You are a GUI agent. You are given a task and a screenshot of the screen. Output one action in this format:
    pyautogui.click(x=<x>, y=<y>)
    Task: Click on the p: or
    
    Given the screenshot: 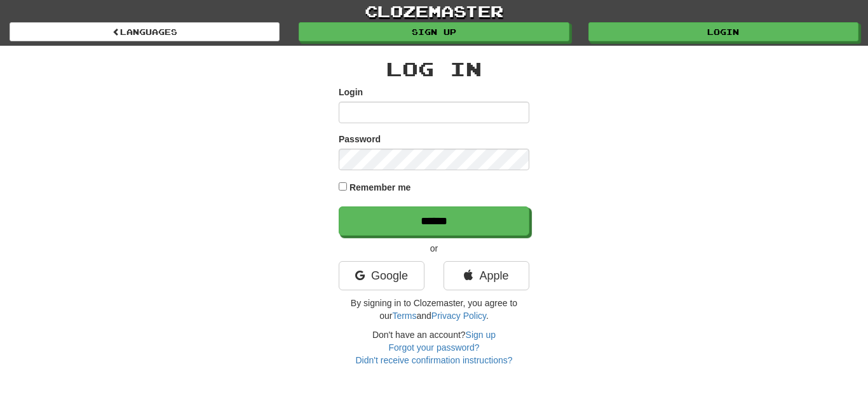 What is the action you would take?
    pyautogui.click(x=434, y=249)
    